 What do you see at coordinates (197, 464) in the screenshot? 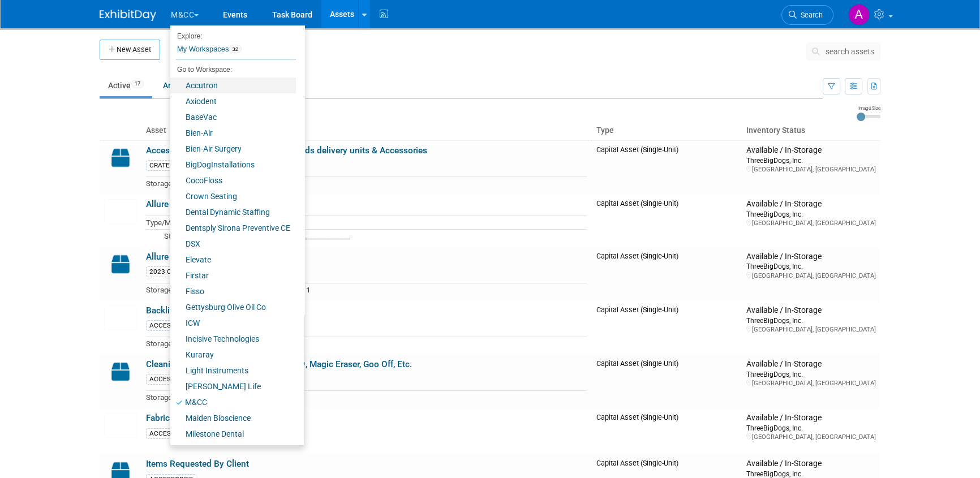
I see `a: Items Requested By Client` at bounding box center [197, 464].